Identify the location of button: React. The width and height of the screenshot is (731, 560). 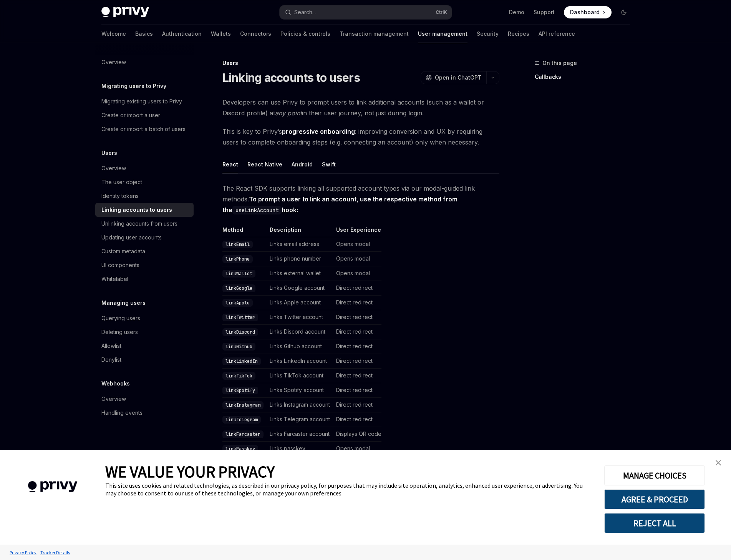
(231, 164).